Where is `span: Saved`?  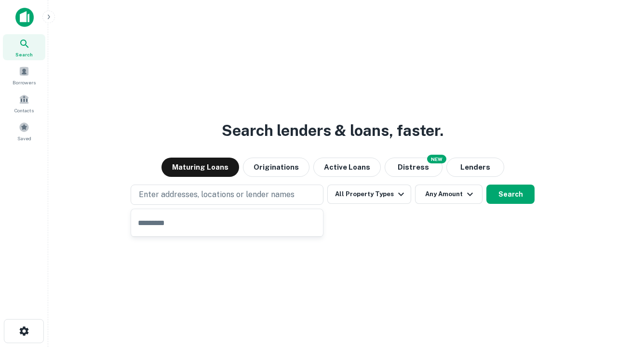
span: Saved is located at coordinates (24, 138).